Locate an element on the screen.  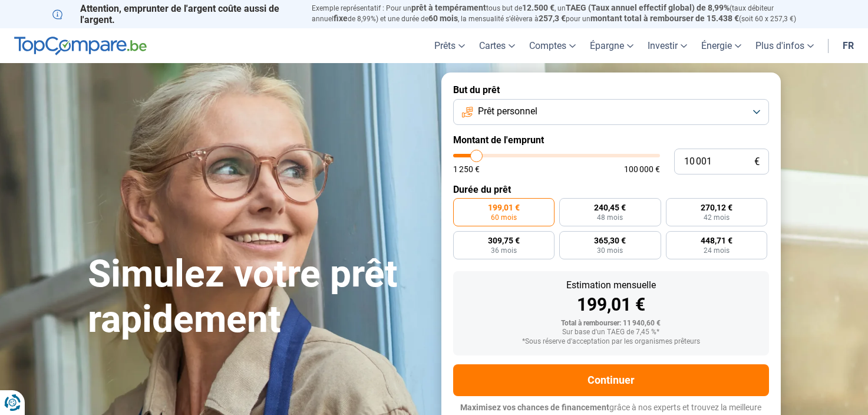
span: 365,30 € is located at coordinates (610, 240).